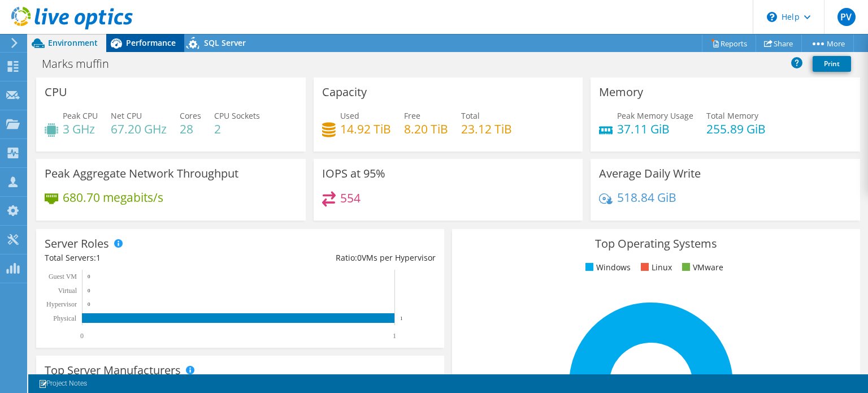 The image size is (868, 393). Describe the element at coordinates (606, 268) in the screenshot. I see `li: Windows` at that location.